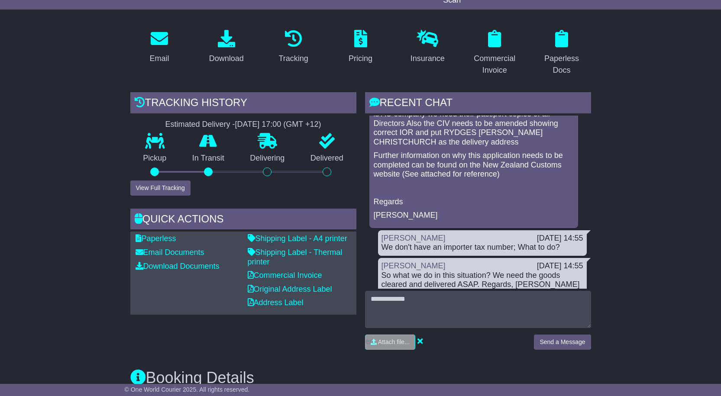 The width and height of the screenshot is (721, 396). Describe the element at coordinates (483, 280) in the screenshot. I see `div: So what we do in this situation? We need the goods cleared and delivered ASAP. Regards, [PERSON_N...` at that location.